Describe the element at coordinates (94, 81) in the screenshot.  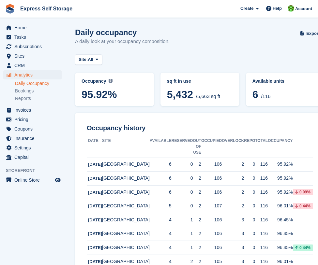
I see `span: Occupancy` at that location.